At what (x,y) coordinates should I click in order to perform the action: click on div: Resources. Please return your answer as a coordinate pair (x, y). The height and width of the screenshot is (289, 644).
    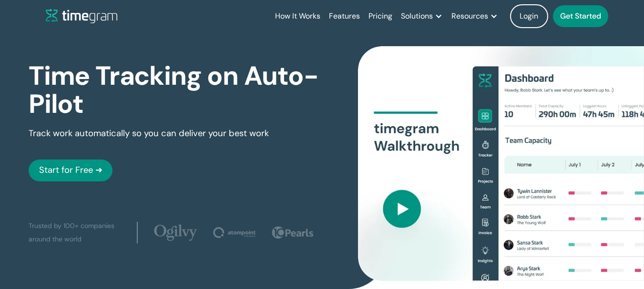
    Looking at the image, I should click on (469, 16).